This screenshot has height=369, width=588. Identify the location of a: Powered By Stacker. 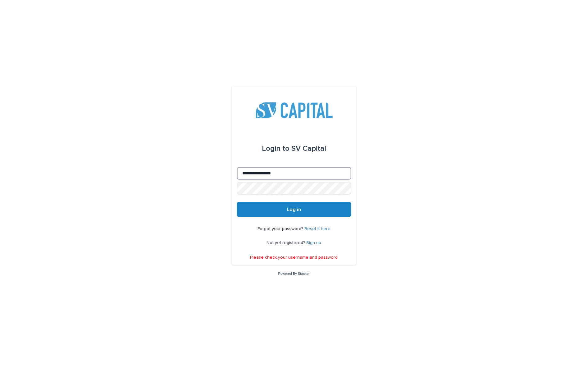
(294, 274).